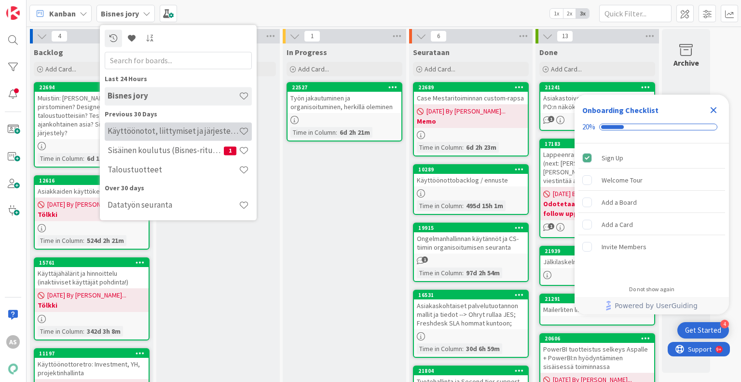 This screenshot has width=741, height=382. I want to click on div: 12616, so click(94, 181).